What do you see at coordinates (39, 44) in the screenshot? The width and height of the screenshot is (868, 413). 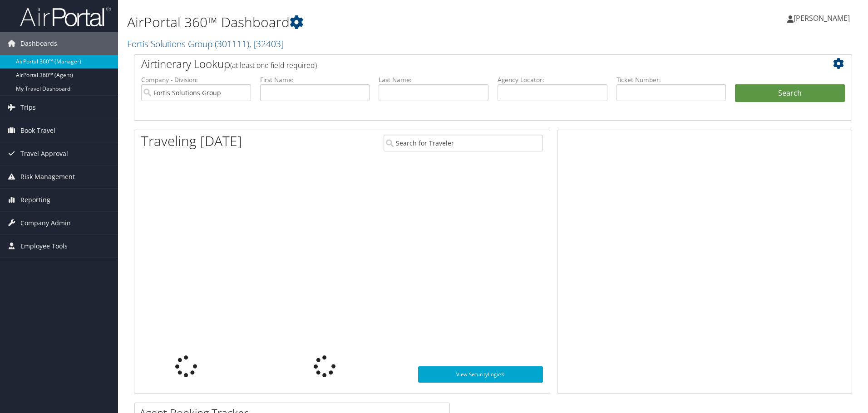 I see `span: Dashboards` at bounding box center [39, 44].